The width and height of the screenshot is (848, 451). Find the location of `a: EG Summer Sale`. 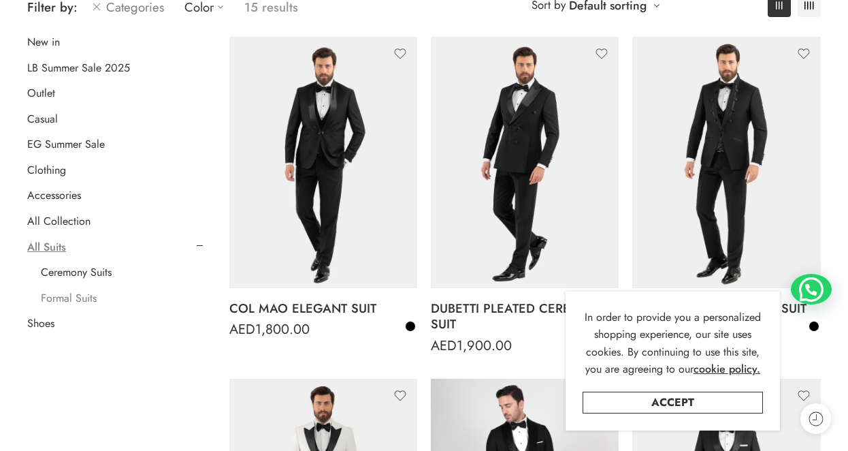

a: EG Summer Sale is located at coordinates (66, 144).